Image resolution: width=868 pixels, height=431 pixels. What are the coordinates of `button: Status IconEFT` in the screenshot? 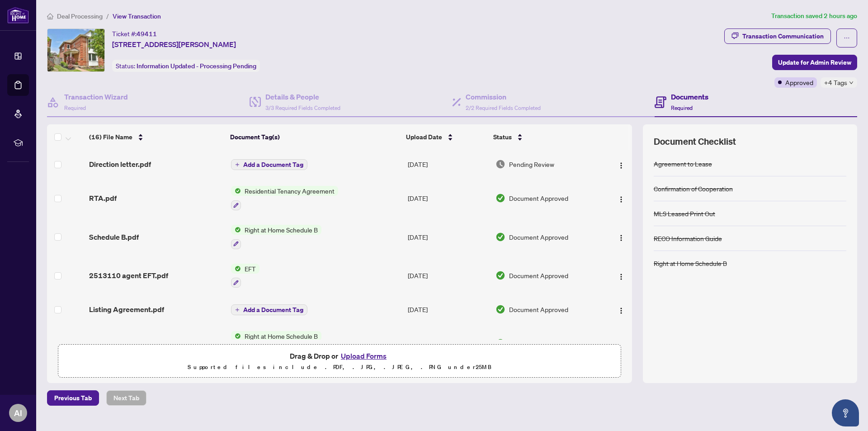 It's located at (245, 276).